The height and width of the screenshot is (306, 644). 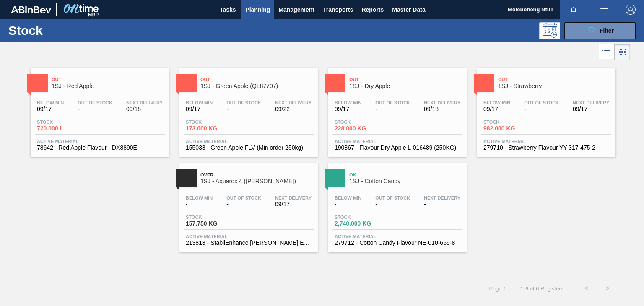 I want to click on h1: Stock, so click(x=68, y=30).